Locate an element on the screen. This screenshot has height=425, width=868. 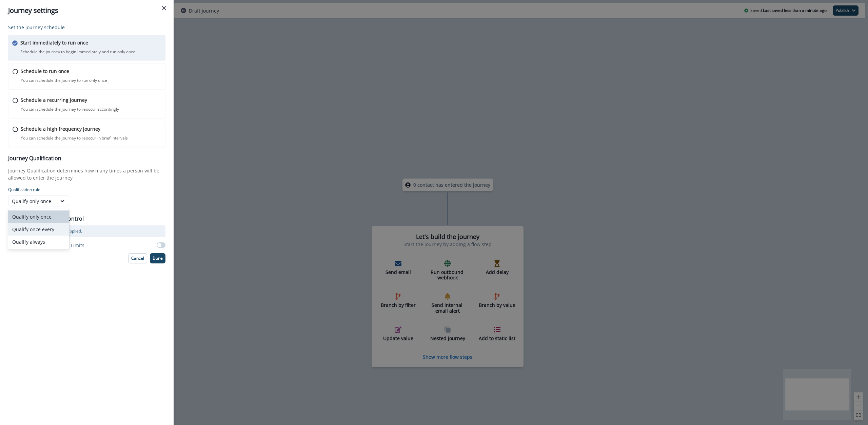
p: You can schedule the journey to reoccur in brief intervals is located at coordinates (75, 138).